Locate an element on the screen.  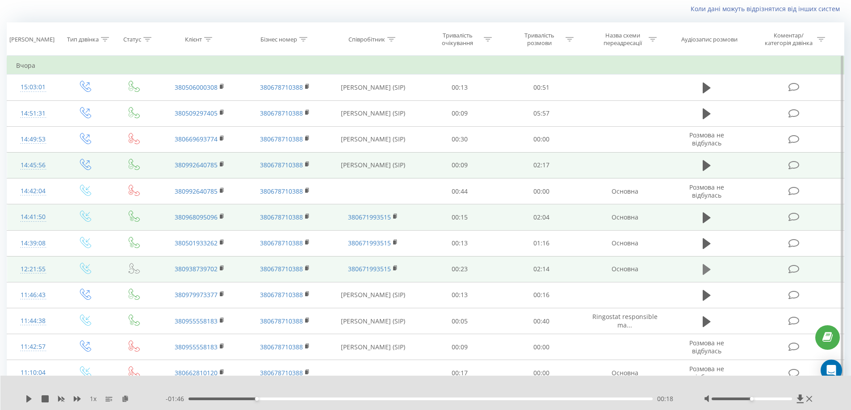
td: 00:23 is located at coordinates (460, 269).